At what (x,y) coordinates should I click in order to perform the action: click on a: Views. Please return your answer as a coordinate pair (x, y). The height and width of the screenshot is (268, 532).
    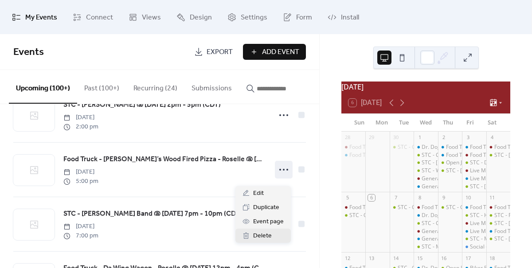
    Looking at the image, I should click on (145, 17).